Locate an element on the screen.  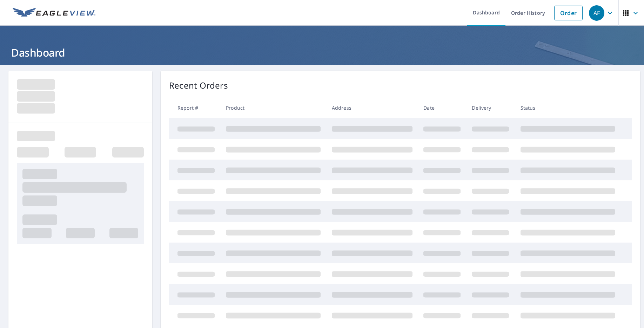
h1: Dashboard is located at coordinates (322, 52).